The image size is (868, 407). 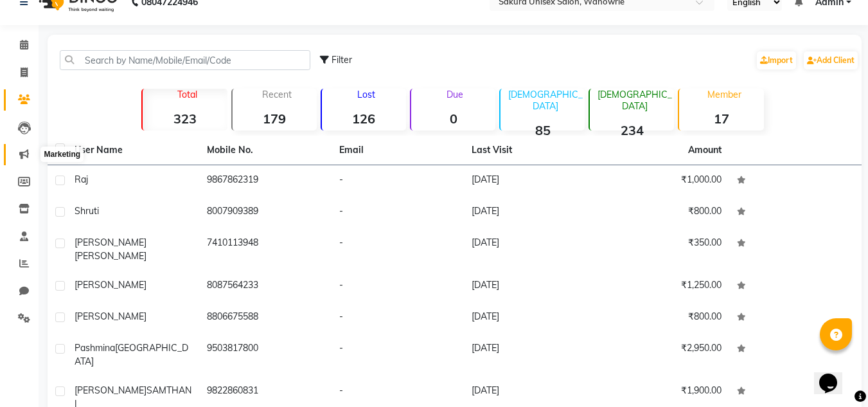 What do you see at coordinates (185, 60) in the screenshot?
I see `input: Search by Name/Mobile/Email/Code` at bounding box center [185, 60].